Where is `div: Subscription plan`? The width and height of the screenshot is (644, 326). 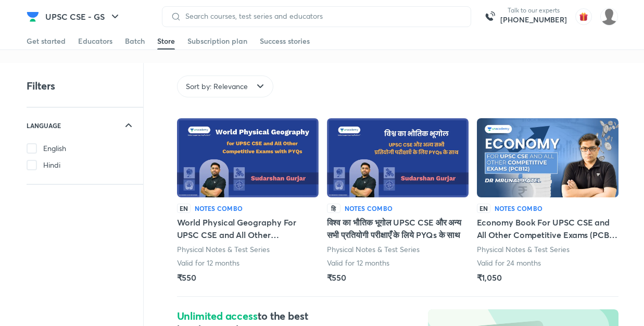 div: Subscription plan is located at coordinates (218, 41).